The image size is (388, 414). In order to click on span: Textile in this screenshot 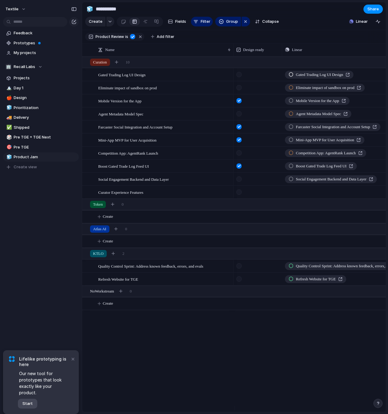, I will do `click(12, 9)`.